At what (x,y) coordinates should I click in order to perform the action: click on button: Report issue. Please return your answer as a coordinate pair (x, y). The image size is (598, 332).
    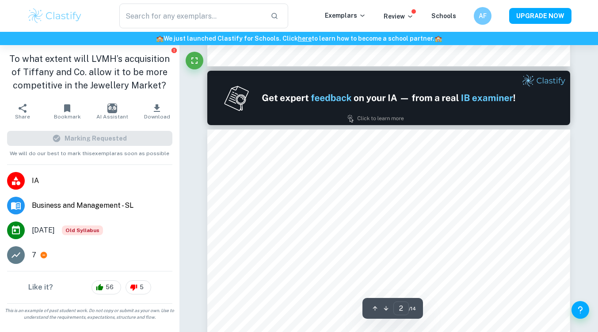
    Looking at the image, I should click on (174, 50).